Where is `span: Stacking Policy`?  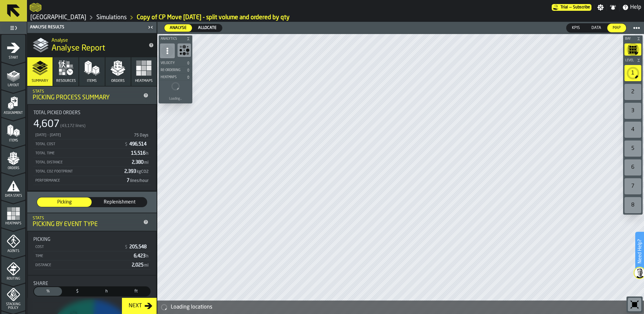
span: Stacking Policy is located at coordinates (13, 306).